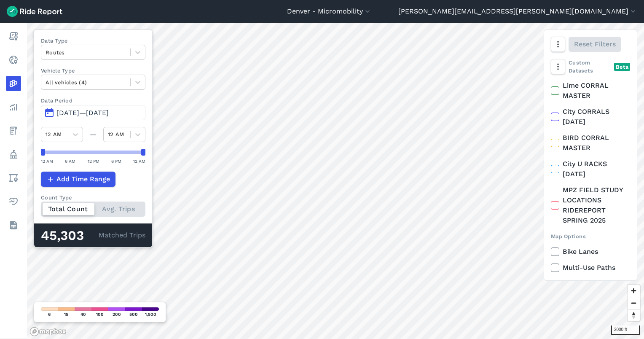 This screenshot has width=644, height=339. What do you see at coordinates (595, 44) in the screenshot?
I see `button: Reset Filters` at bounding box center [595, 44].